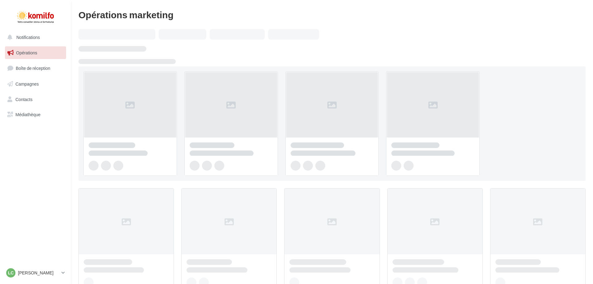  I want to click on span: Médiathèque, so click(28, 114).